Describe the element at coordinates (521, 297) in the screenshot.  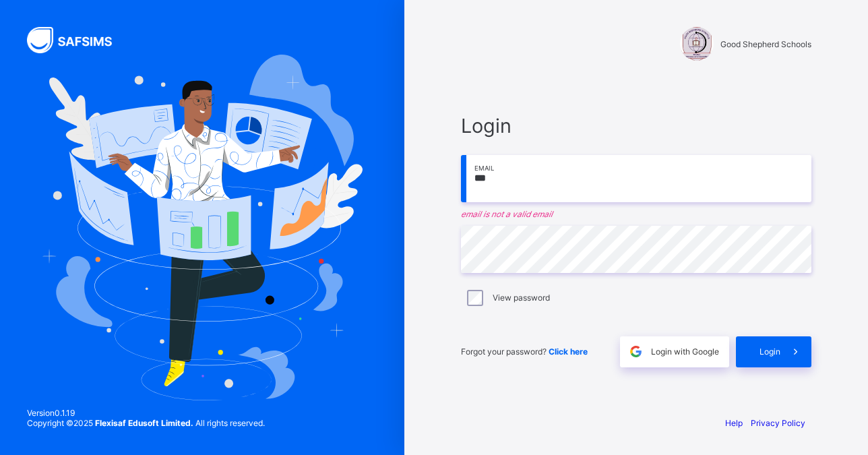
I see `label: View password` at that location.